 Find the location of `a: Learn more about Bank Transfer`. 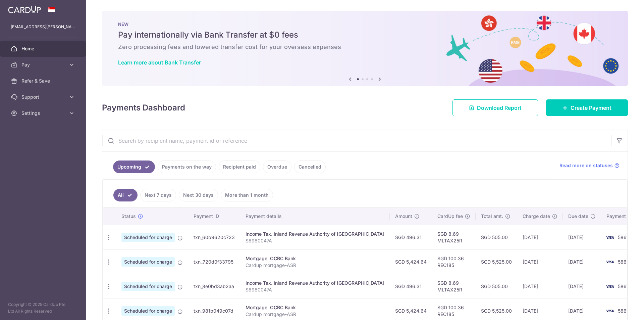

a: Learn more about Bank Transfer is located at coordinates (159, 63).